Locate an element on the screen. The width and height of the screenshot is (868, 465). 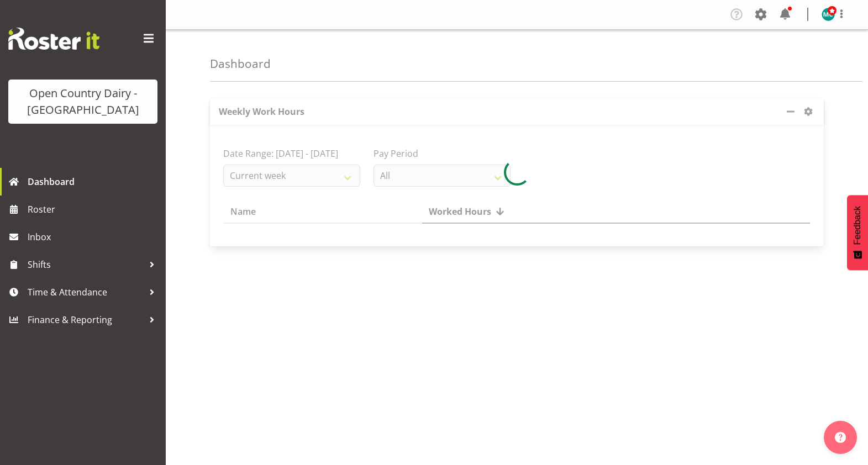
h4: Dashboard is located at coordinates (241, 63).